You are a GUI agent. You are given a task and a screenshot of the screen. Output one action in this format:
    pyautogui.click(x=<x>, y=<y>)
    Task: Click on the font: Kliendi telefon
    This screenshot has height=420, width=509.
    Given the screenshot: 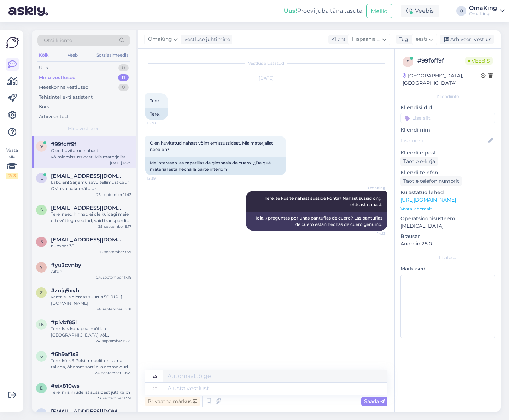 What is the action you would take?
    pyautogui.click(x=419, y=173)
    